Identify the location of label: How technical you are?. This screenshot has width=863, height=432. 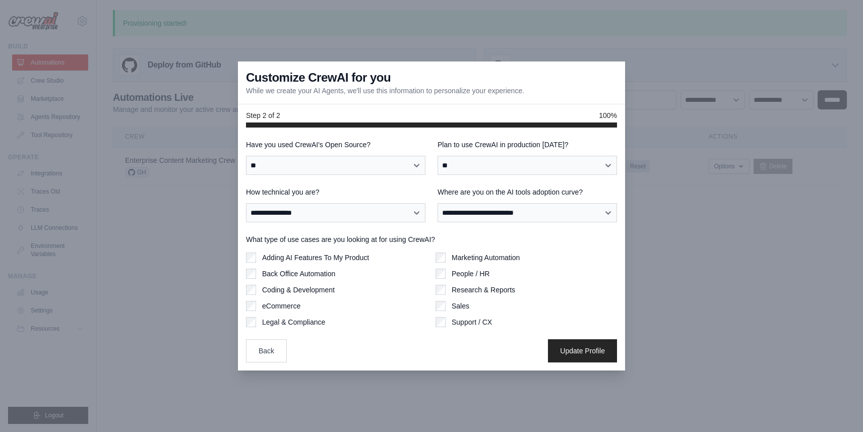
(336, 192).